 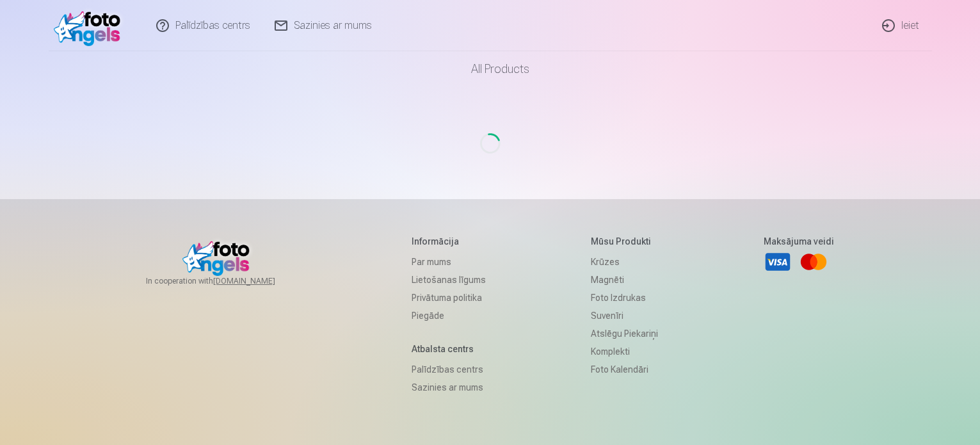 What do you see at coordinates (448, 280) in the screenshot?
I see `a: Lietošanas līgums` at bounding box center [448, 280].